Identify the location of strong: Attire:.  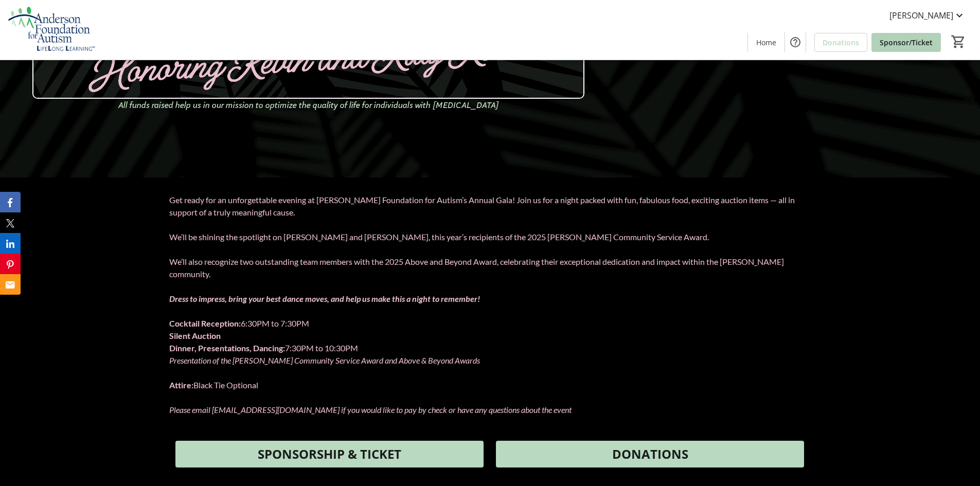
(181, 385).